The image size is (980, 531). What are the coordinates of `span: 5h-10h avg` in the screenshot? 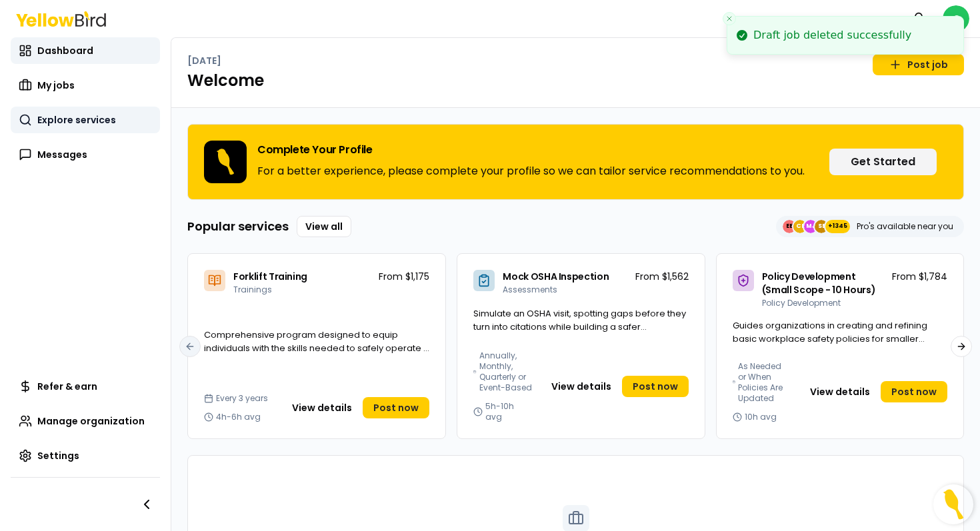 It's located at (509, 412).